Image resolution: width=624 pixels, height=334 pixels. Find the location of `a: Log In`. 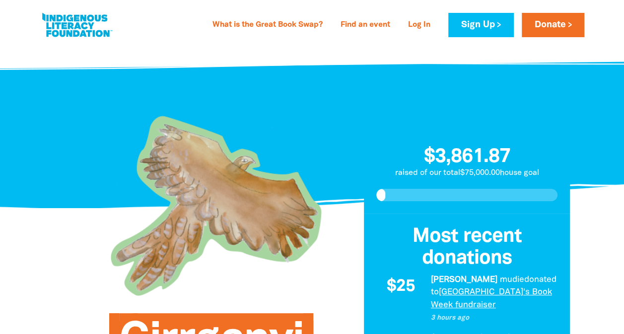

a: Log In is located at coordinates (419, 25).